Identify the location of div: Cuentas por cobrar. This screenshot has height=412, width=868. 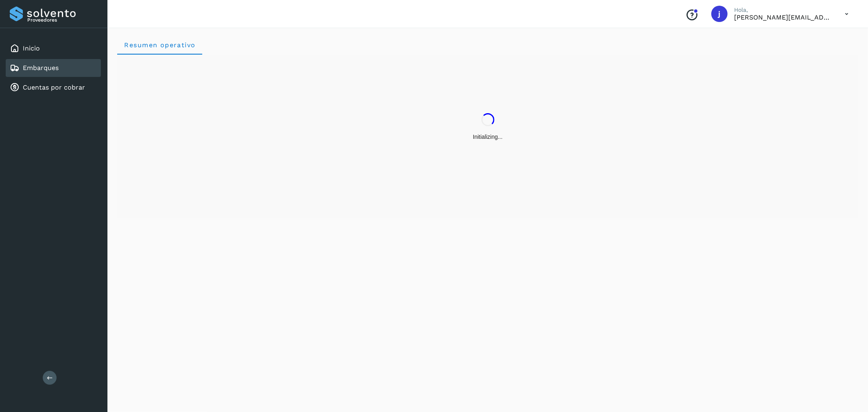
(54, 87).